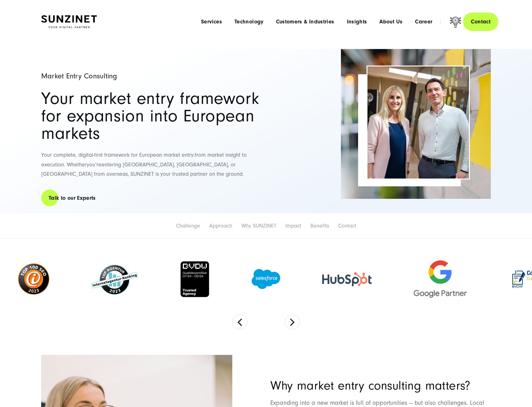 This screenshot has width=532, height=407. Describe the element at coordinates (195, 279) in the screenshot. I see `img: BVDW Quality certificate - Full Service Digital Agency SUNZINET` at that location.